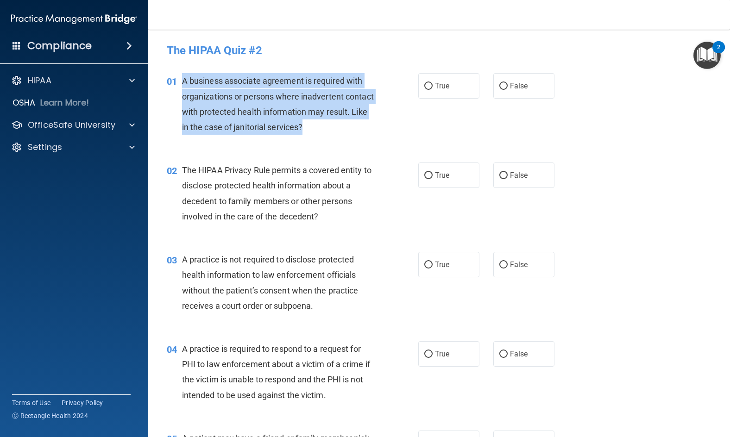 Image resolution: width=730 pixels, height=437 pixels. What do you see at coordinates (39, 81) in the screenshot?
I see `p: HIPAA` at bounding box center [39, 81].